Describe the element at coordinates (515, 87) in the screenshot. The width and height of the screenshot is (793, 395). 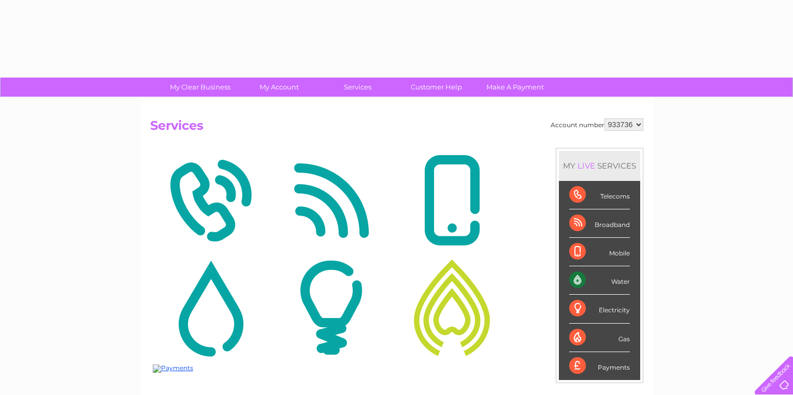
I see `a: Make A Payment` at that location.